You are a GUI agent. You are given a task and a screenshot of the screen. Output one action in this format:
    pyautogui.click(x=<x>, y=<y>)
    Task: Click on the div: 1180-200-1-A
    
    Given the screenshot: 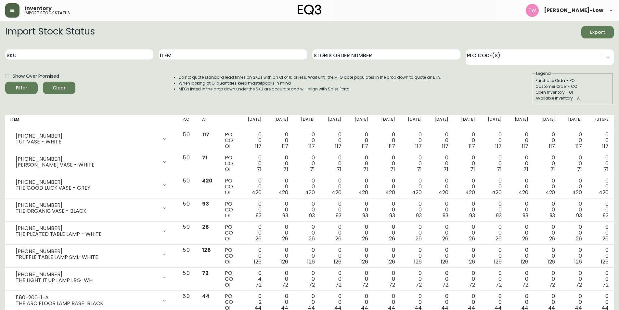 What is the action you would take?
    pyautogui.click(x=87, y=297)
    